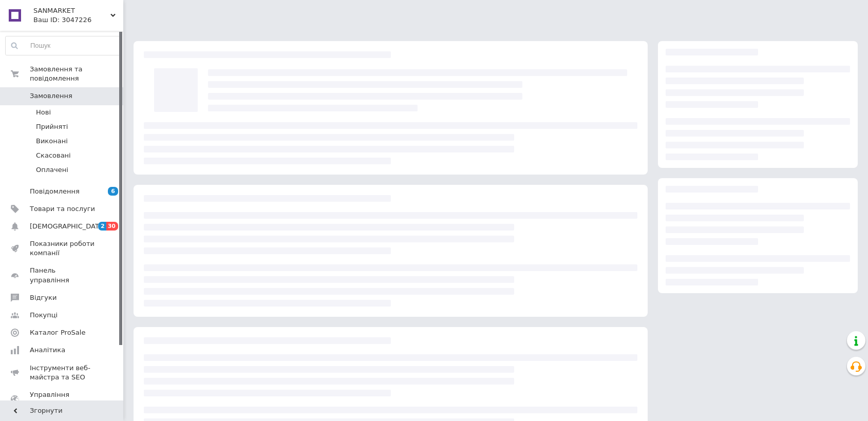  What do you see at coordinates (52, 170) in the screenshot?
I see `span: Оплачені` at bounding box center [52, 170].